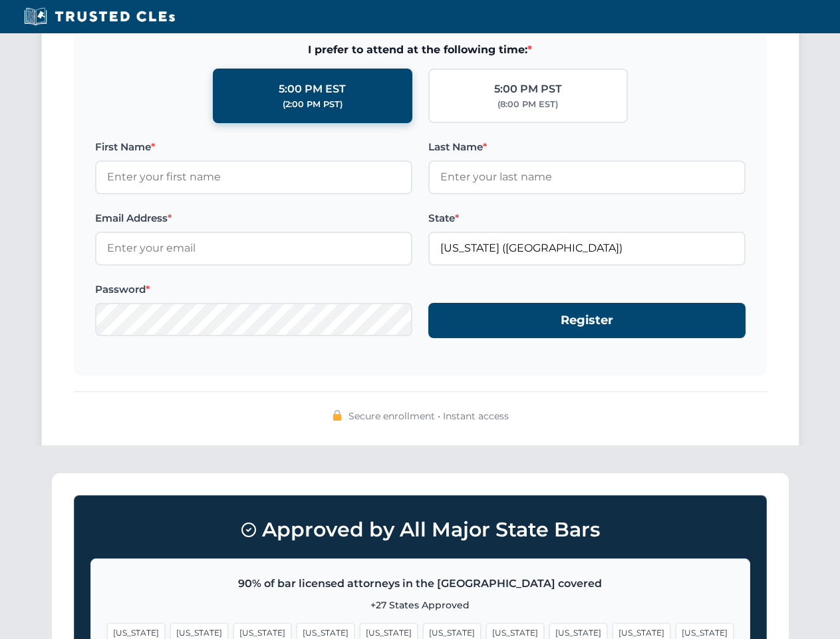 The height and width of the screenshot is (639, 840). Describe the element at coordinates (528, 89) in the screenshot. I see `div: 5:00 PM PST` at that location.